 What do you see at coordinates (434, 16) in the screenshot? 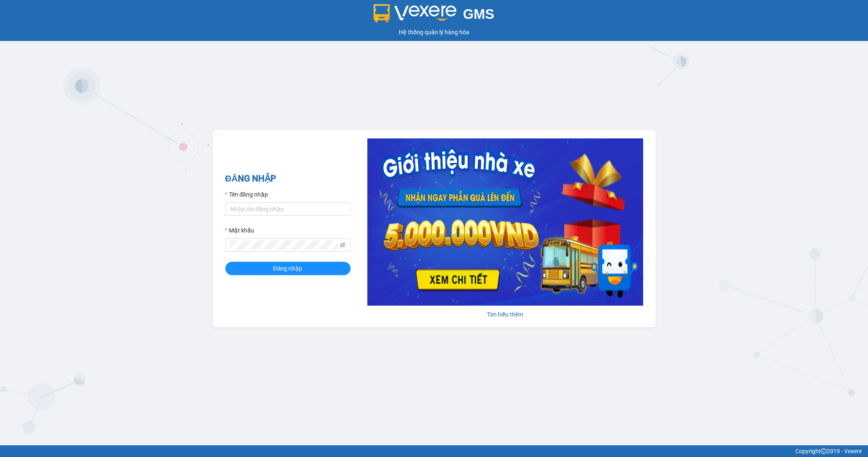
I see `a: GMS` at bounding box center [434, 16].